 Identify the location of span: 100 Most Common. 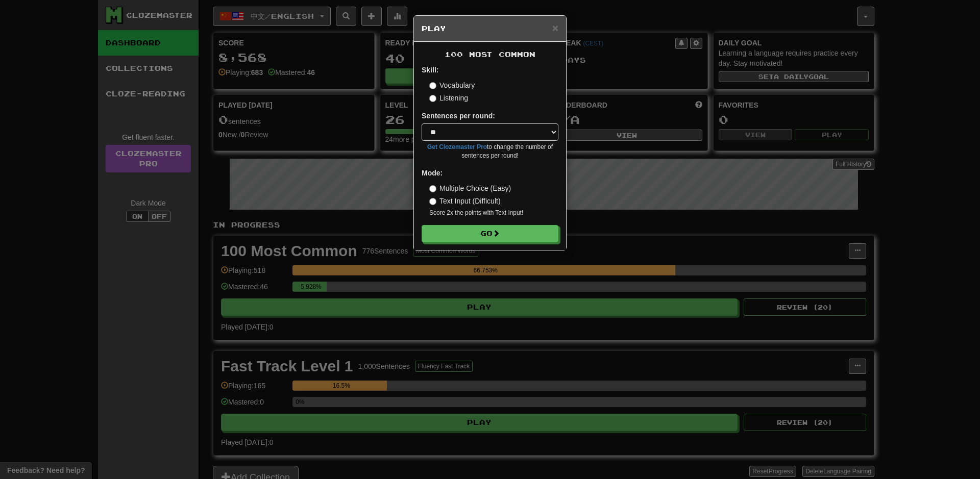
(490, 54).